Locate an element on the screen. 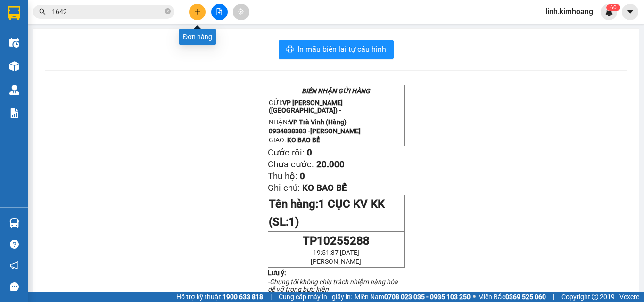  span: Miền Bắc is located at coordinates (512, 297).